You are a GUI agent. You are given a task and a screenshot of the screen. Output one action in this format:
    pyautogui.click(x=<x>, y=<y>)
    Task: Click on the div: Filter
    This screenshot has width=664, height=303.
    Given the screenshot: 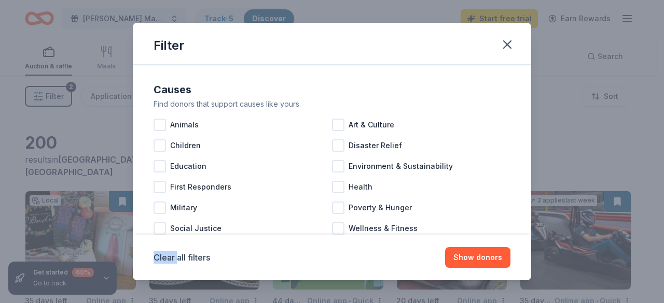 What is the action you would take?
    pyautogui.click(x=169, y=46)
    